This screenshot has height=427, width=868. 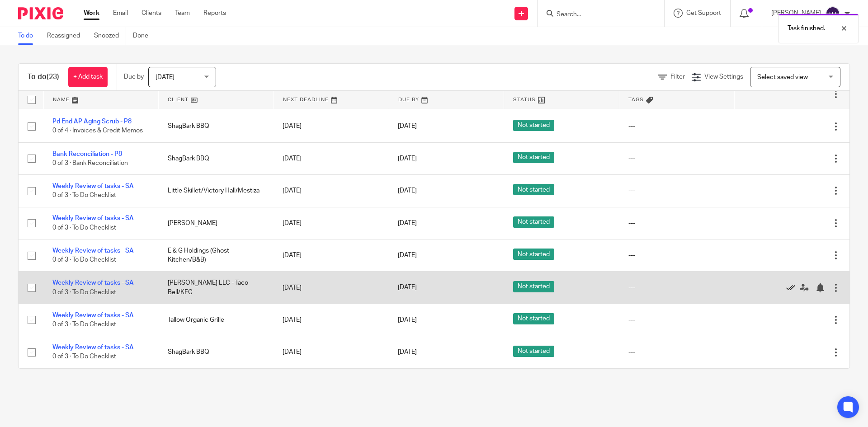 I want to click on span: Select saved view, so click(x=783, y=77).